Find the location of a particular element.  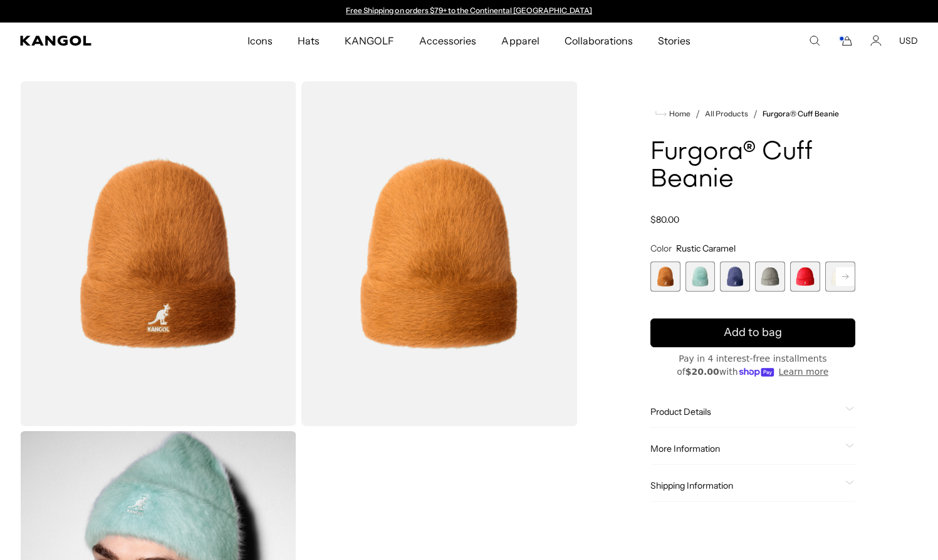

a: Hats is located at coordinates (308, 40).